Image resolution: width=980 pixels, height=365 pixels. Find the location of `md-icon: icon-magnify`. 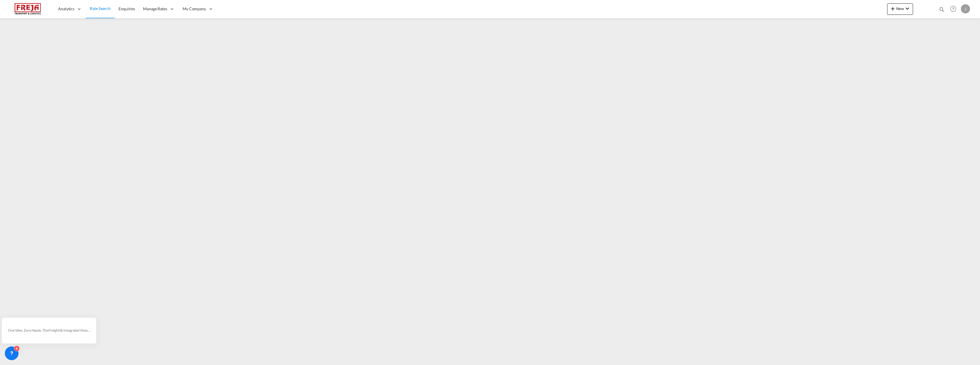

md-icon: icon-magnify is located at coordinates (942, 9).